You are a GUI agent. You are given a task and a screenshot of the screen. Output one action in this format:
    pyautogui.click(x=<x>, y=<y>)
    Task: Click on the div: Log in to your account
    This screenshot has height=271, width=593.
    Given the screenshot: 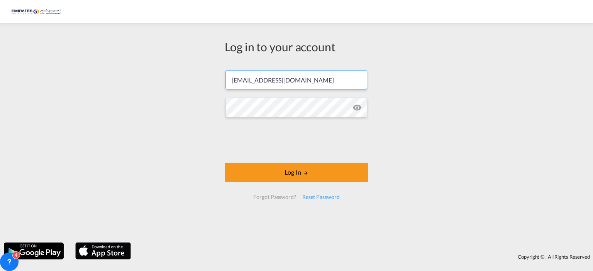 What is the action you would take?
    pyautogui.click(x=296, y=47)
    